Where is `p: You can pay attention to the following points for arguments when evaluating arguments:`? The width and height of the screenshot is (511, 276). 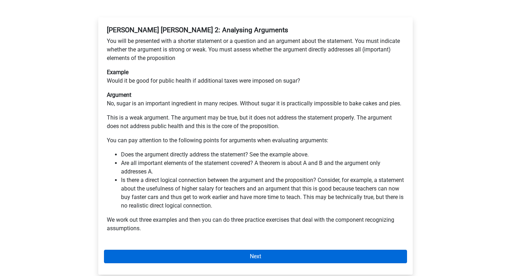
p: You can pay attention to the following points for arguments when evaluating arguments: is located at coordinates (255, 140).